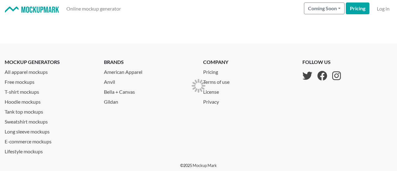  I want to click on a: Anvil, so click(149, 81).